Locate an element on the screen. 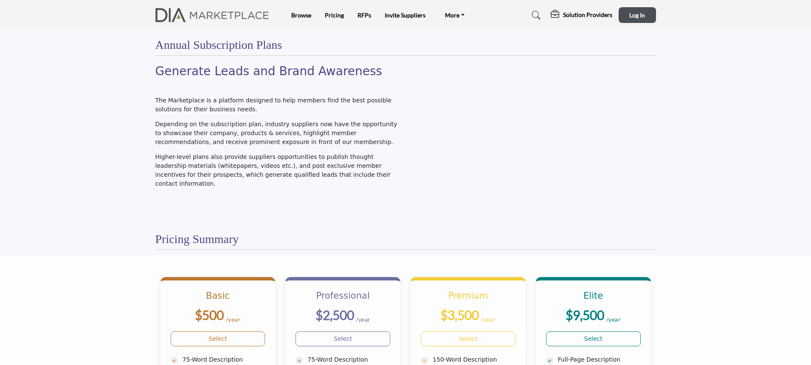  b: Professional is located at coordinates (343, 295).